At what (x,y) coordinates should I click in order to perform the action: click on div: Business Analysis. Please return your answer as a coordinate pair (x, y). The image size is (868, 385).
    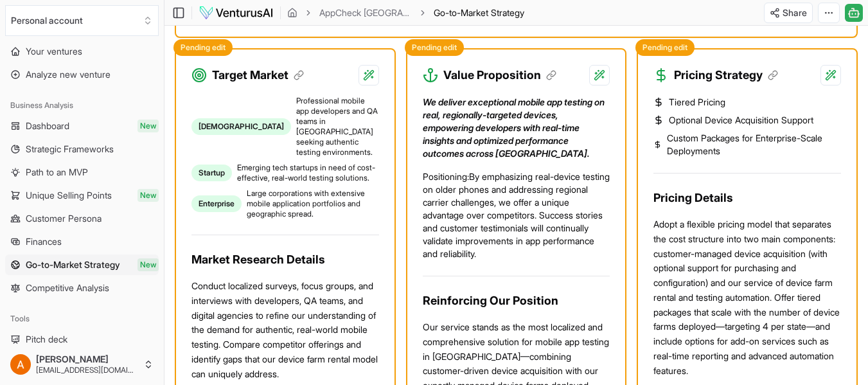
    Looking at the image, I should click on (81, 105).